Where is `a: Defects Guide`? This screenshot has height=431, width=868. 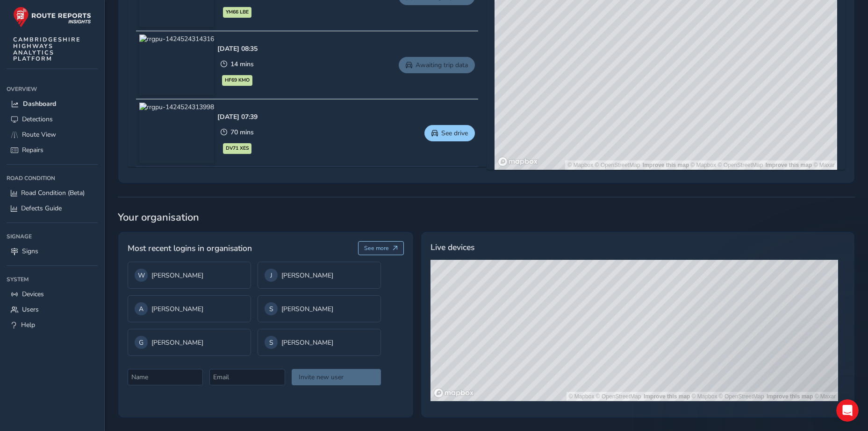 a: Defects Guide is located at coordinates (52, 208).